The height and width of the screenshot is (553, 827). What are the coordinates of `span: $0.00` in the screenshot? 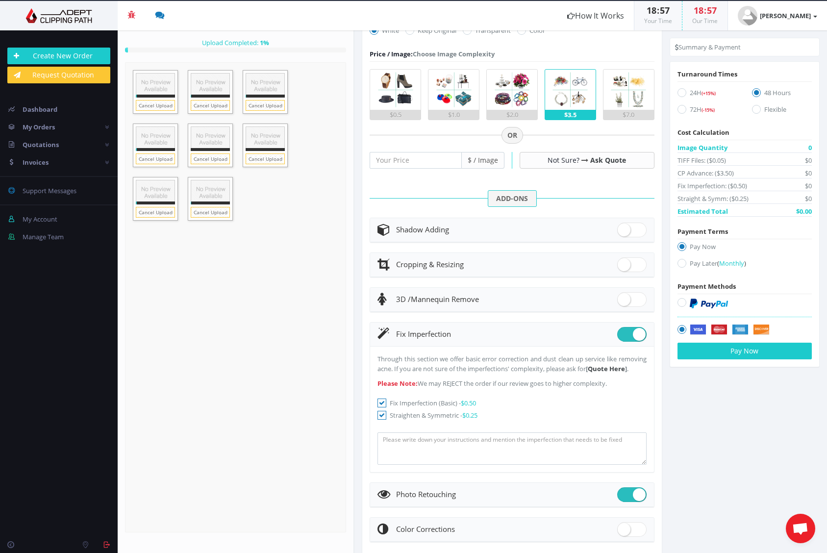 It's located at (804, 211).